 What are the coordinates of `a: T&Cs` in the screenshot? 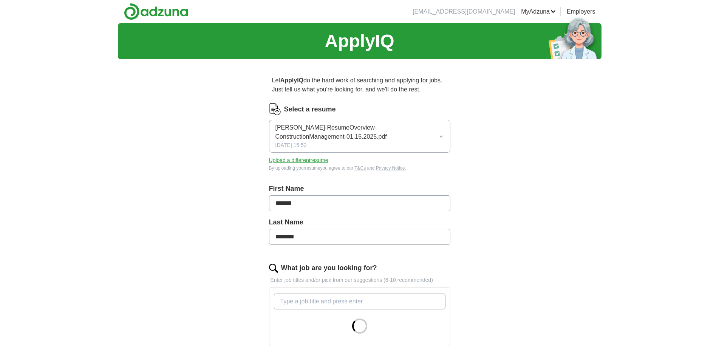 It's located at (360, 168).